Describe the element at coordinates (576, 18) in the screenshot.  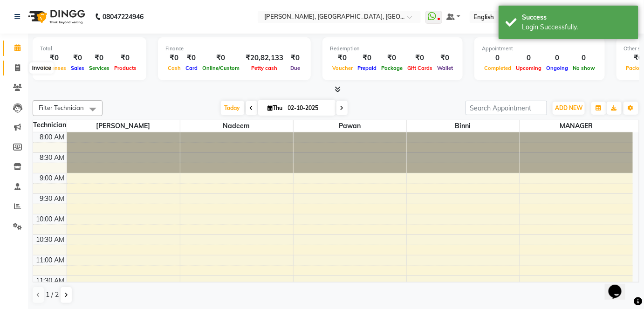
I see `div: Success` at that location.